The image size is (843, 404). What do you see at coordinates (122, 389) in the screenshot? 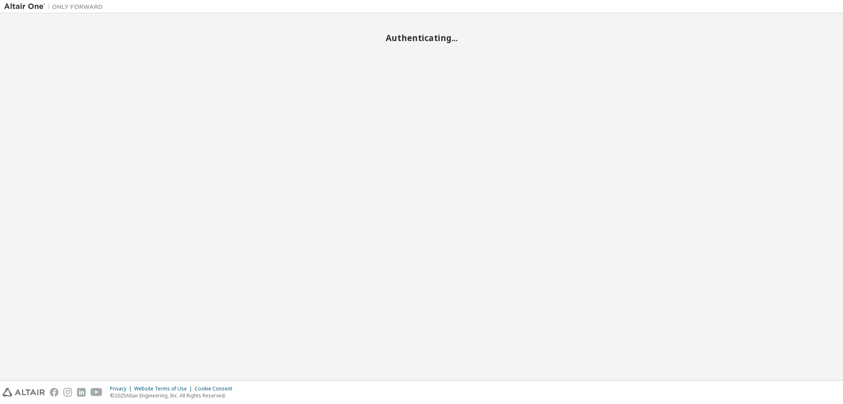
I see `div: Privacy` at bounding box center [122, 389].